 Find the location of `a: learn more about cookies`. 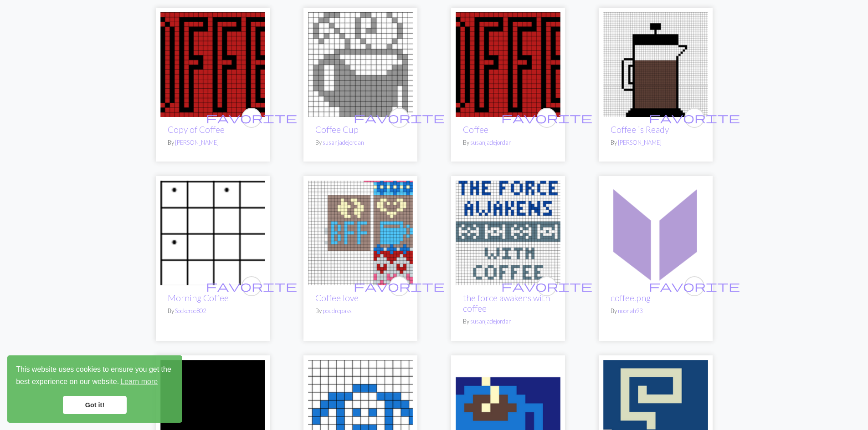

a: learn more about cookies is located at coordinates (139, 382).